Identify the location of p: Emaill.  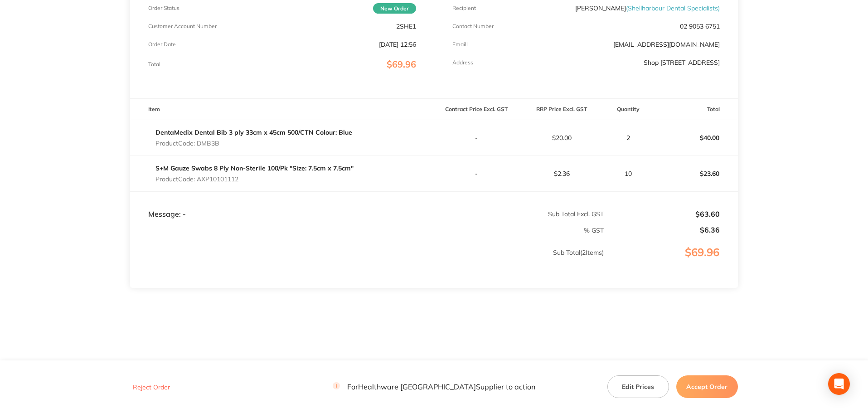
(460, 44).